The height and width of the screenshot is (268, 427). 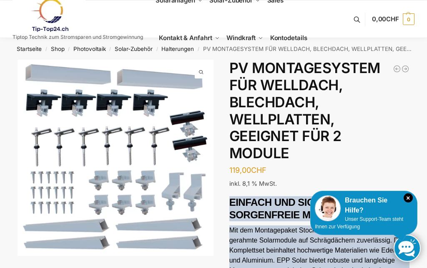 What do you see at coordinates (185, 38) in the screenshot?
I see `span: Kontakt & Anfahrt` at bounding box center [185, 38].